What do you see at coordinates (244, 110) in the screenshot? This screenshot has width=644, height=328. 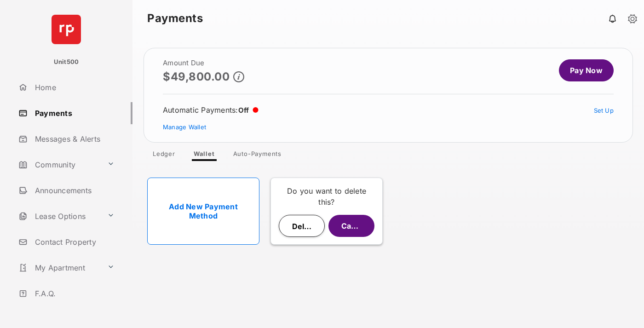 I see `span: Off` at bounding box center [244, 110].